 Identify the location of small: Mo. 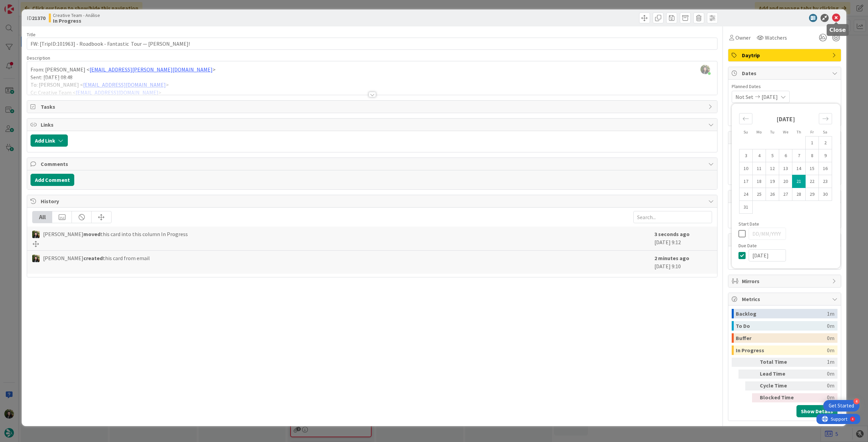
(759, 132).